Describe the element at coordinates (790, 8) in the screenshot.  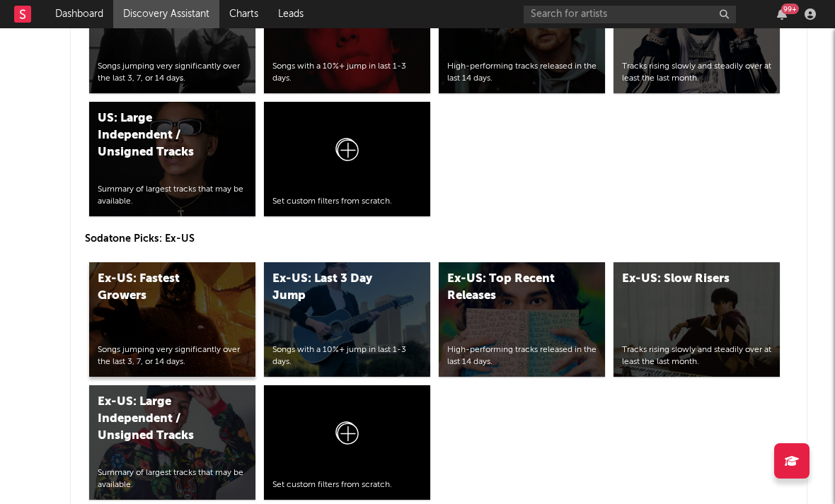
I see `div: 99 +` at that location.